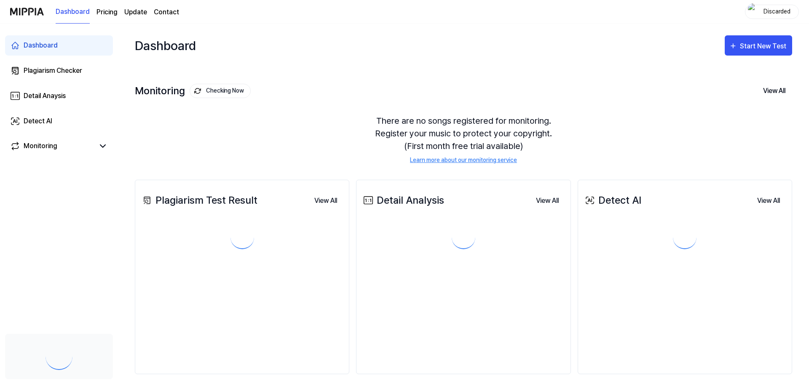  Describe the element at coordinates (107, 12) in the screenshot. I see `button: Pricing` at that location.